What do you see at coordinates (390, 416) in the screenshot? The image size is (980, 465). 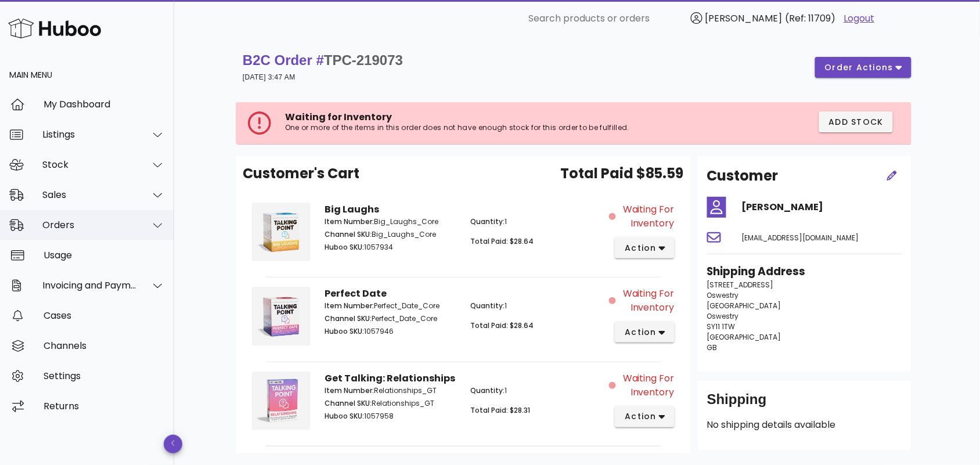 I see `p: 1057958` at bounding box center [390, 416].